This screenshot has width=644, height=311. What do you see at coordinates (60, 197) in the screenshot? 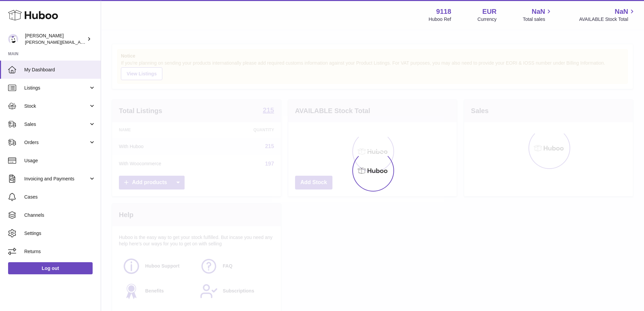
I see `span: Cases` at bounding box center [60, 197].